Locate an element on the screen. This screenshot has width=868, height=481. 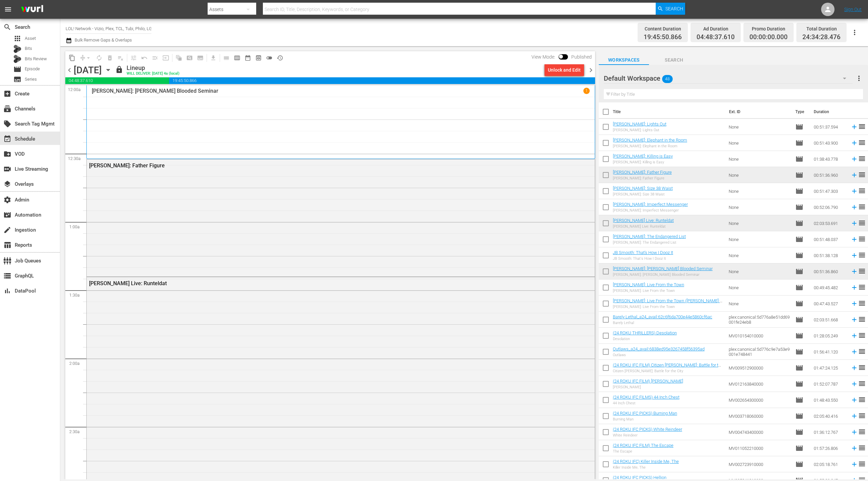
span: 24:34:28.476 is located at coordinates (822, 37).